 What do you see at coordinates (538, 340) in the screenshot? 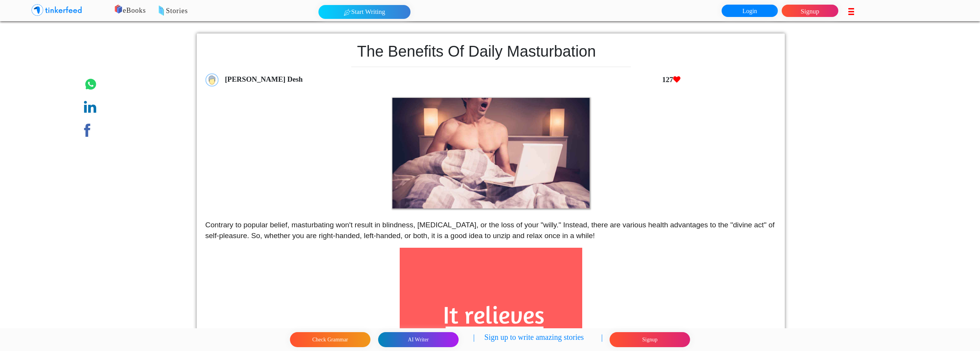
I see `p: | Sign up to write amazing stories |` at bounding box center [538, 340].